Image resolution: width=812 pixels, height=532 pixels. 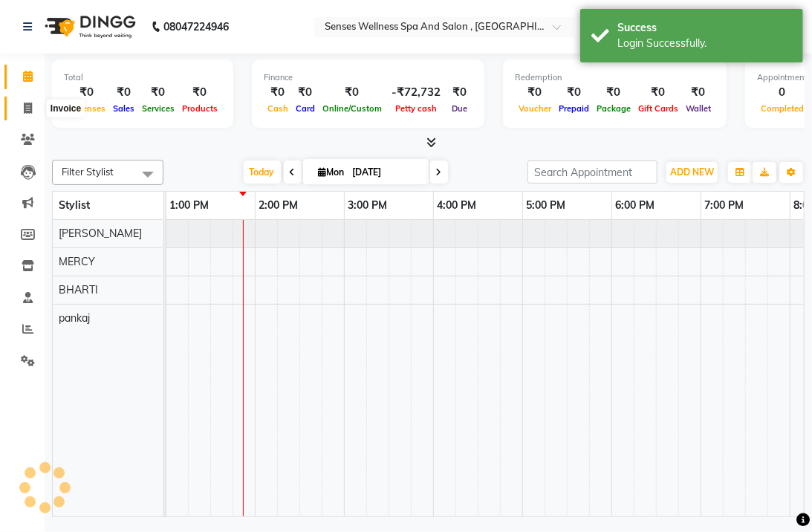 What do you see at coordinates (615, 77) in the screenshot?
I see `div: Redemption` at bounding box center [615, 77].